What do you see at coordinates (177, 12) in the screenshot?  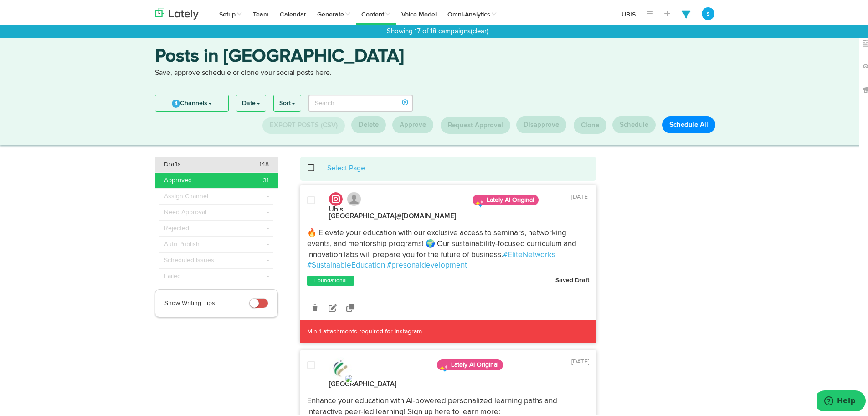 I see `img: logo_lately_bg_light.svg` at bounding box center [177, 12].